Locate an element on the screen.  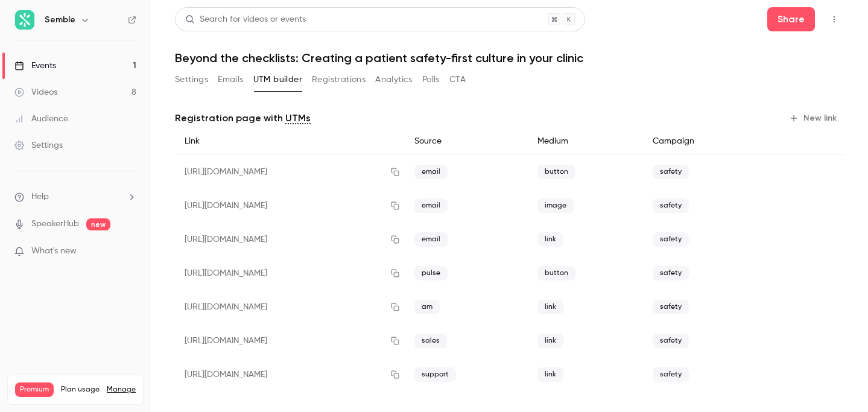
div: Videos is located at coordinates (35, 92).